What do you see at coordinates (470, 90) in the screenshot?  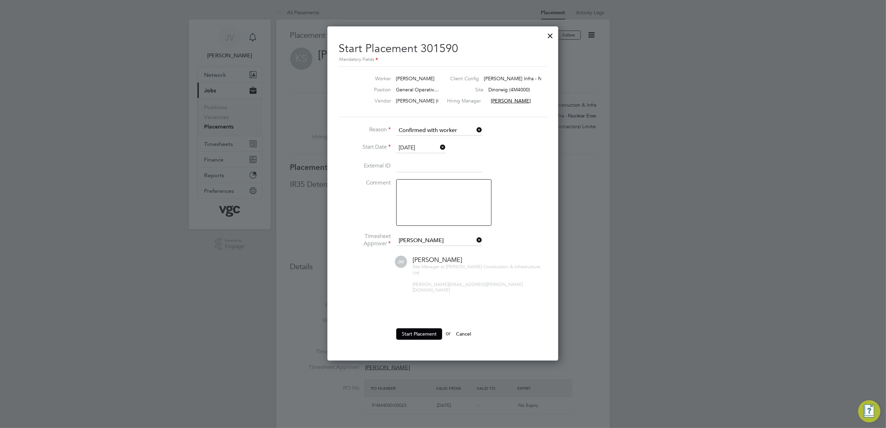 I see `label: Site` at bounding box center [470, 90].